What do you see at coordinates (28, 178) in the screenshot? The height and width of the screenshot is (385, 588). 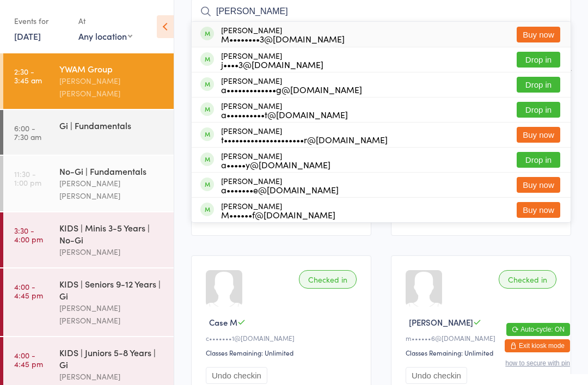 I see `time: 11:30 - 1:00 pm` at bounding box center [28, 178].